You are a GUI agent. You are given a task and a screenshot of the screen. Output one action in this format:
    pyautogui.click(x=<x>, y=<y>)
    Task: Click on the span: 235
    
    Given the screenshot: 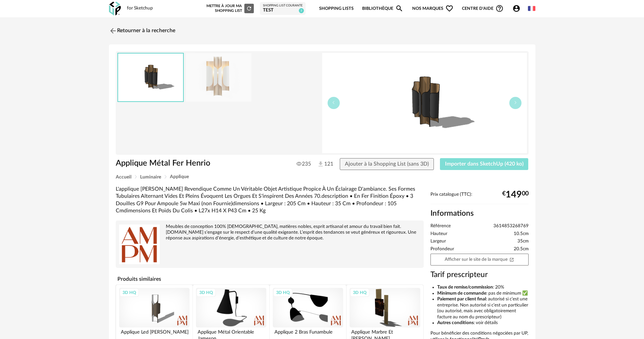 What is the action you would take?
    pyautogui.click(x=304, y=164)
    